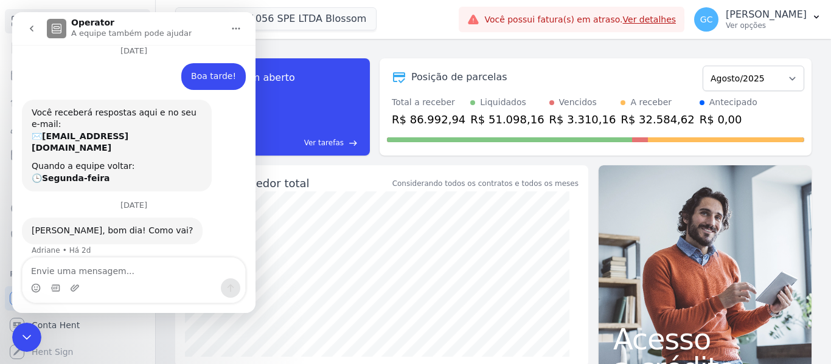 Image resolution: width=831 pixels, height=364 pixels. I want to click on button: Selecionador de GIF, so click(43, 276).